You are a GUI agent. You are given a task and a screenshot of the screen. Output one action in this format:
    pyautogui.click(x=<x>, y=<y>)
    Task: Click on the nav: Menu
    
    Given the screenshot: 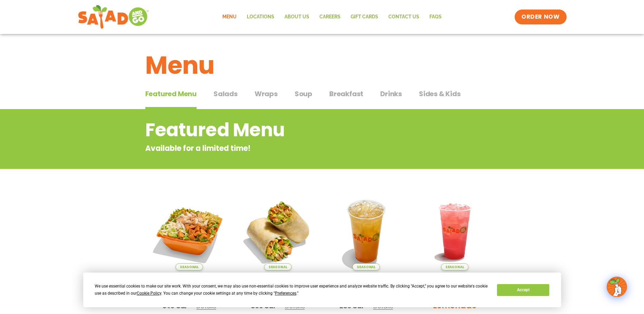 What is the action you would take?
    pyautogui.click(x=332, y=17)
    